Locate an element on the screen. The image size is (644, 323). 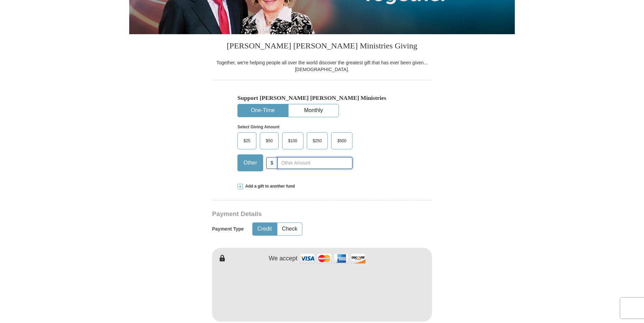
button: Credit is located at coordinates (264, 229).